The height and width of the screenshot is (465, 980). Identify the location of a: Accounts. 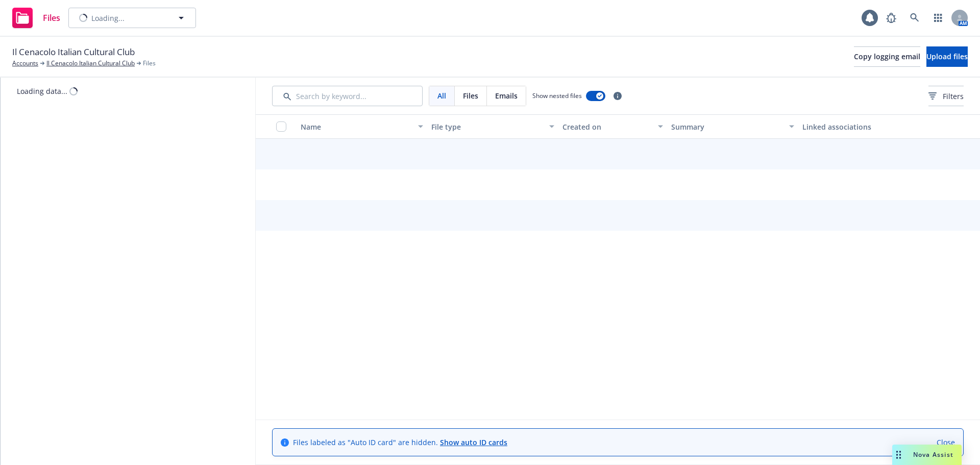
(25, 64).